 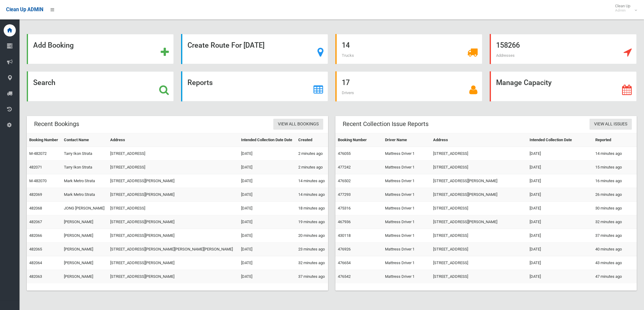 I want to click on a: 476654, so click(x=344, y=263).